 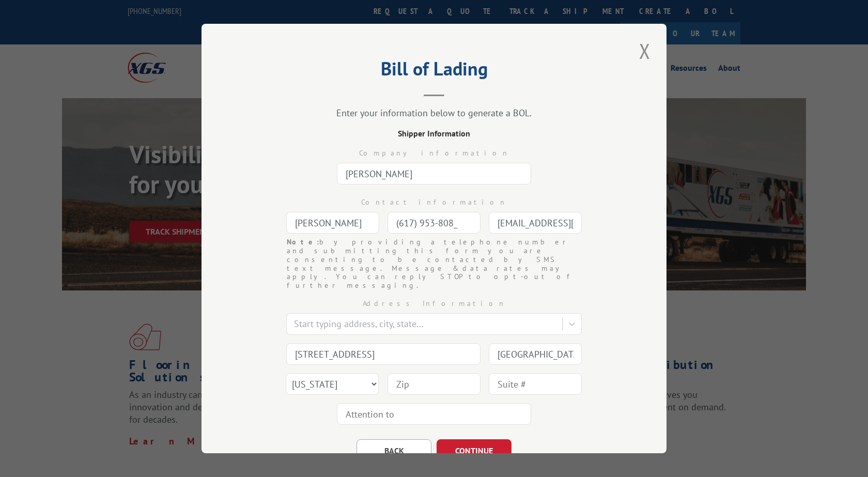 I want to click on div: by providing a telephone number and submitting this form you are consenting to be contacted by SM..., so click(x=434, y=264).